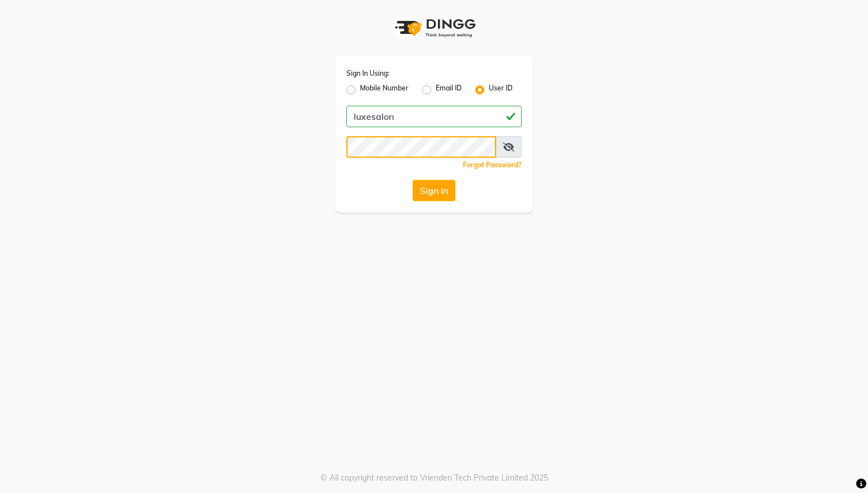 The height and width of the screenshot is (493, 868). What do you see at coordinates (449, 90) in the screenshot?
I see `label: Email ID` at bounding box center [449, 90].